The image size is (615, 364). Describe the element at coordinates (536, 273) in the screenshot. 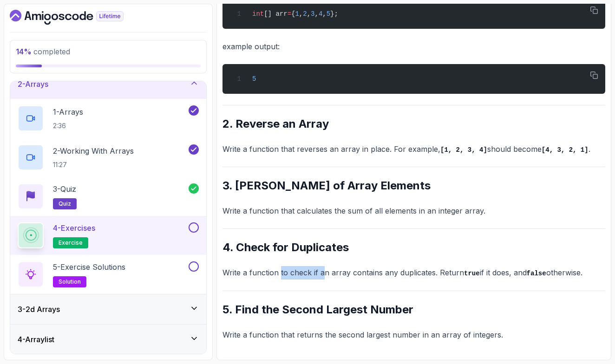

I see `code: false` at that location.